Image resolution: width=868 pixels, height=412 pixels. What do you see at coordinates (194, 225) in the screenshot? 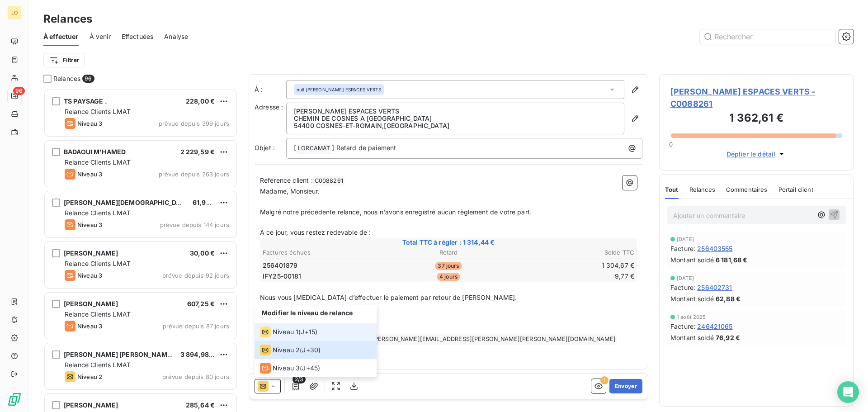
I see `span: prévue depuis 144 jours` at bounding box center [194, 225].